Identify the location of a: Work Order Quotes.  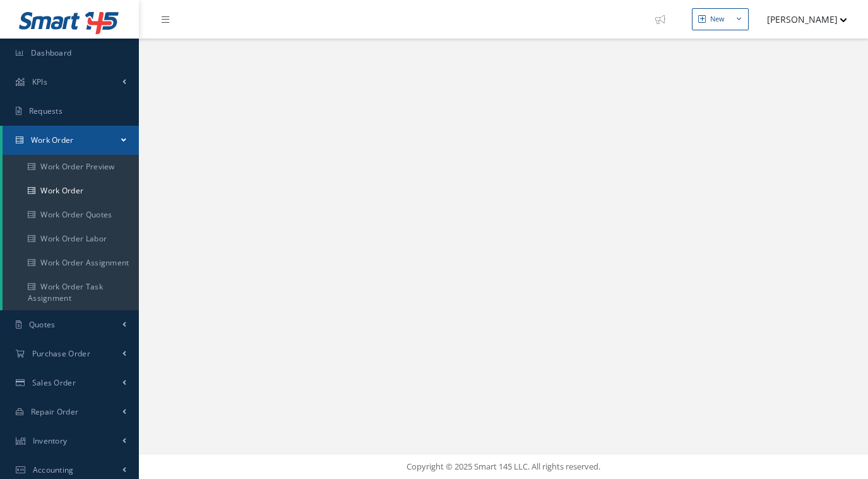
(71, 215).